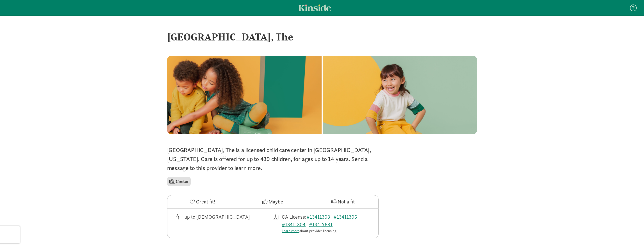 Image resolution: width=644 pixels, height=247 pixels. I want to click on div: Age range for children that this provider cares for, so click(223, 224).